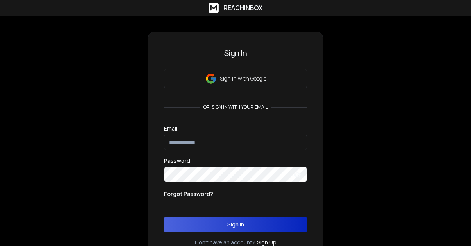 This screenshot has height=246, width=471. Describe the element at coordinates (236, 225) in the screenshot. I see `button: Sign In` at that location.